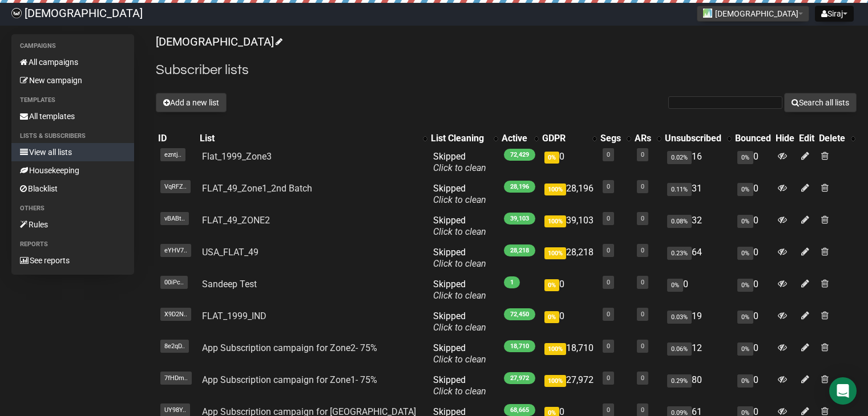  Describe the element at coordinates (519, 138) in the screenshot. I see `th: Active: No sort applied, activate to apply an ascending sort` at that location.